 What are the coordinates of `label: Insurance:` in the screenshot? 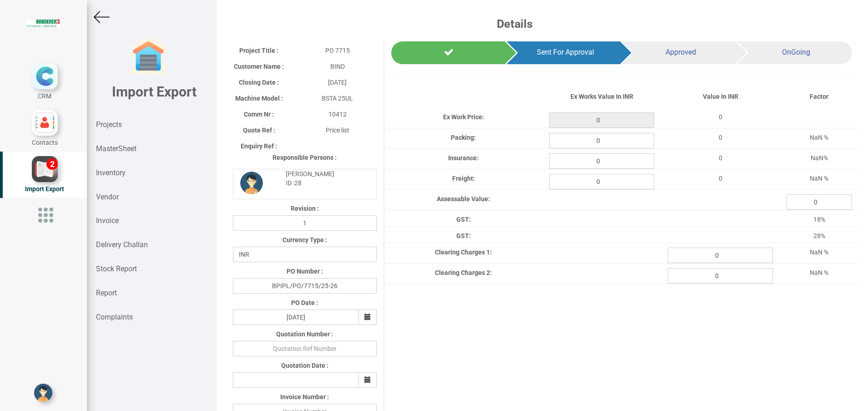 It's located at (463, 158).